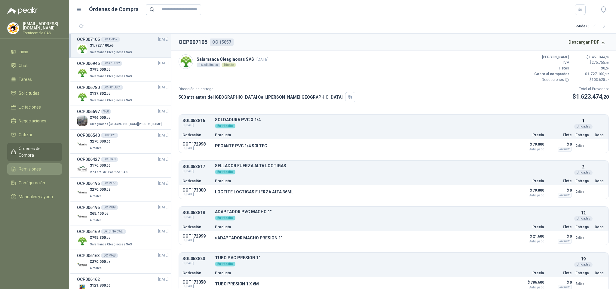  I want to click on h3: OCP006697, so click(88, 111).